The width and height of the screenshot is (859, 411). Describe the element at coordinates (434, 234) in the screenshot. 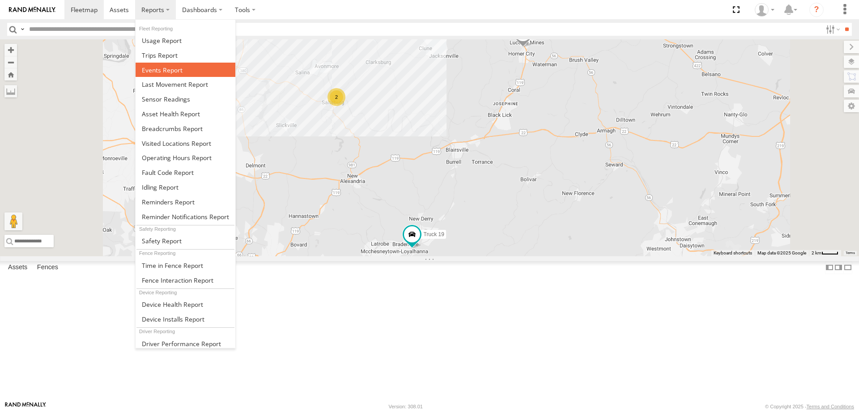

I see `span: Truck 19` at that location.